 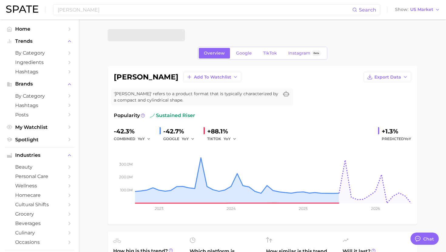 What do you see at coordinates (224, 131) in the screenshot?
I see `div: +88.1%` at bounding box center [224, 131].